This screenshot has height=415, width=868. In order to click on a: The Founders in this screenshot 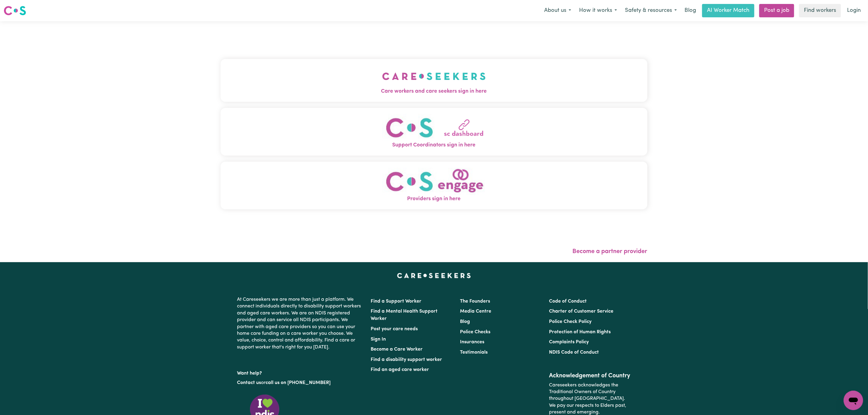, I will do `click(475, 301)`.